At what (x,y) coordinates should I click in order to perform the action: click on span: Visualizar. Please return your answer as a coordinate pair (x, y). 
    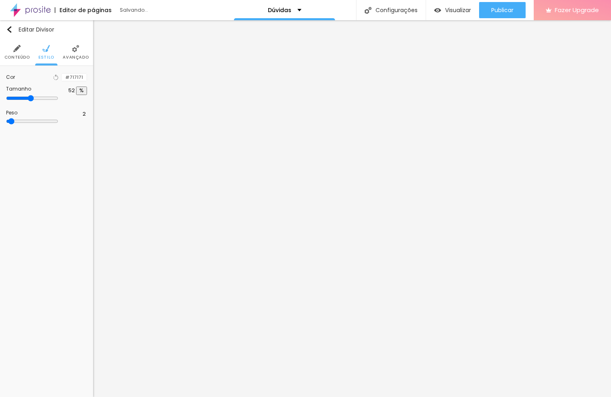
    Looking at the image, I should click on (458, 10).